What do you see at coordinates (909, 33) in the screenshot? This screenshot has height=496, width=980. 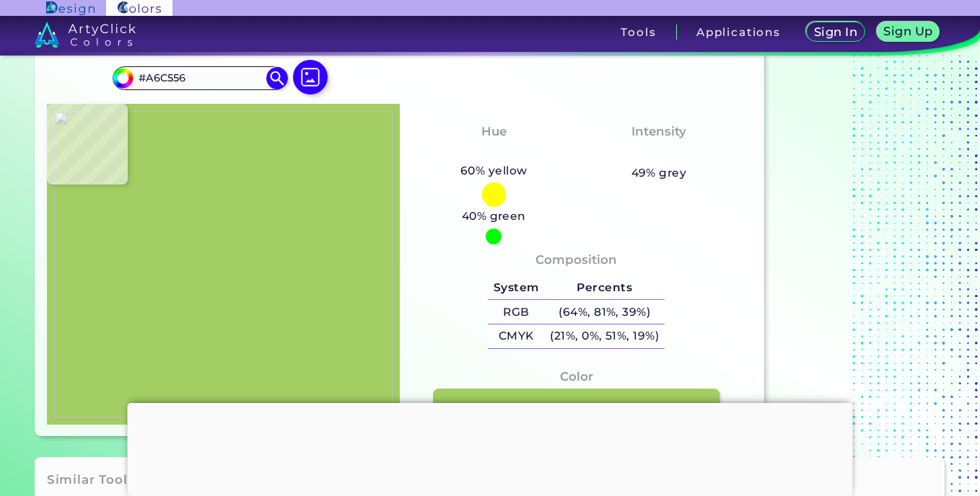 I see `a: Sign Up` at bounding box center [909, 33].